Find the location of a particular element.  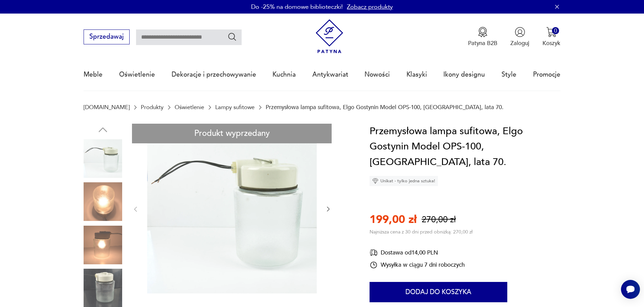

a: Ikony designu is located at coordinates (464, 74).